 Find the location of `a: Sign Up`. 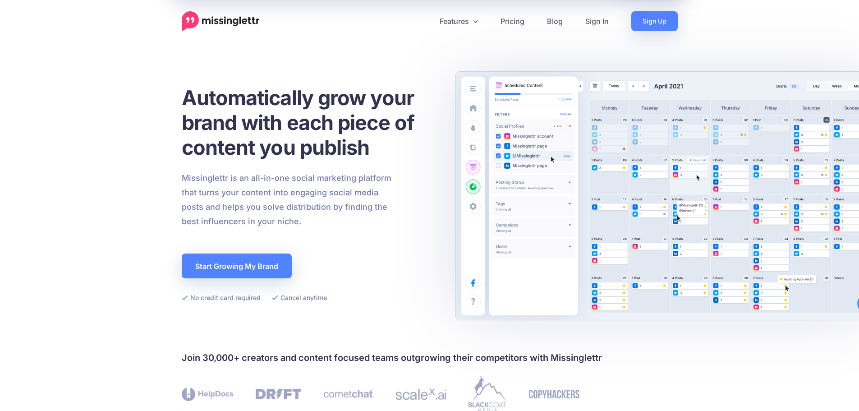

a: Sign Up is located at coordinates (654, 21).